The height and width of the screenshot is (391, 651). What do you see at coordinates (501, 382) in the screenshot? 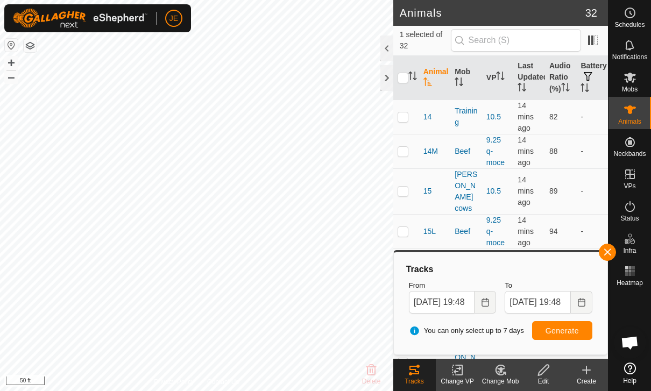
I see `div: Change Mob` at bounding box center [501, 382].